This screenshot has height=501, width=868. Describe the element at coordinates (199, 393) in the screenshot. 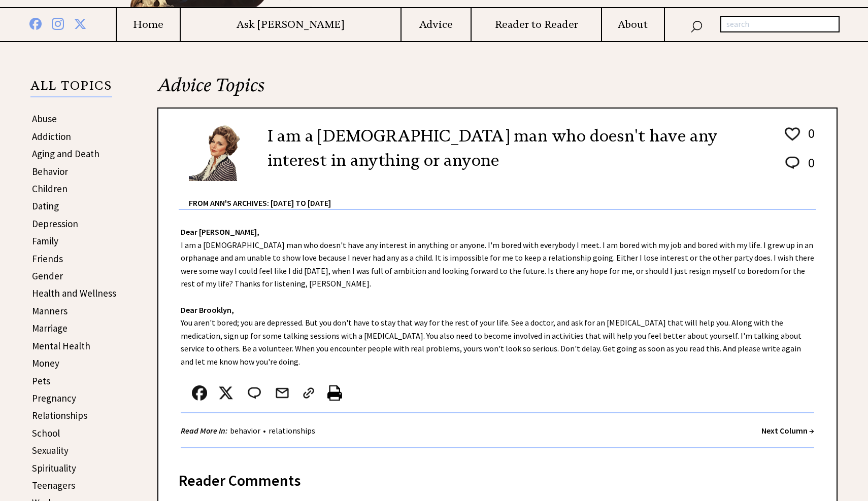

I see `img: facebook.png` at that location.